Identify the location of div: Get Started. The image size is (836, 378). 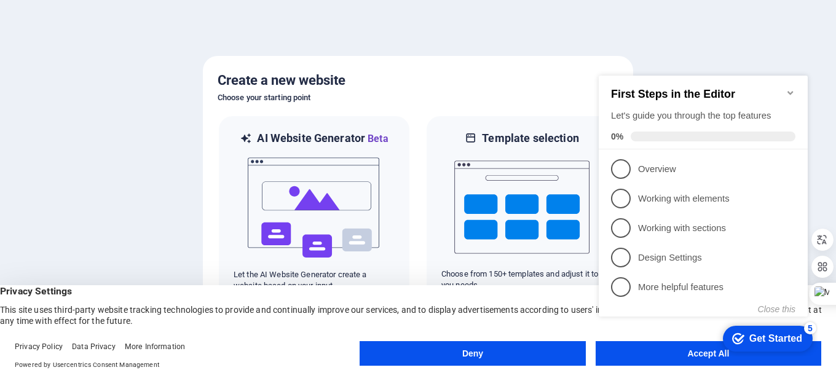
(182, 279).